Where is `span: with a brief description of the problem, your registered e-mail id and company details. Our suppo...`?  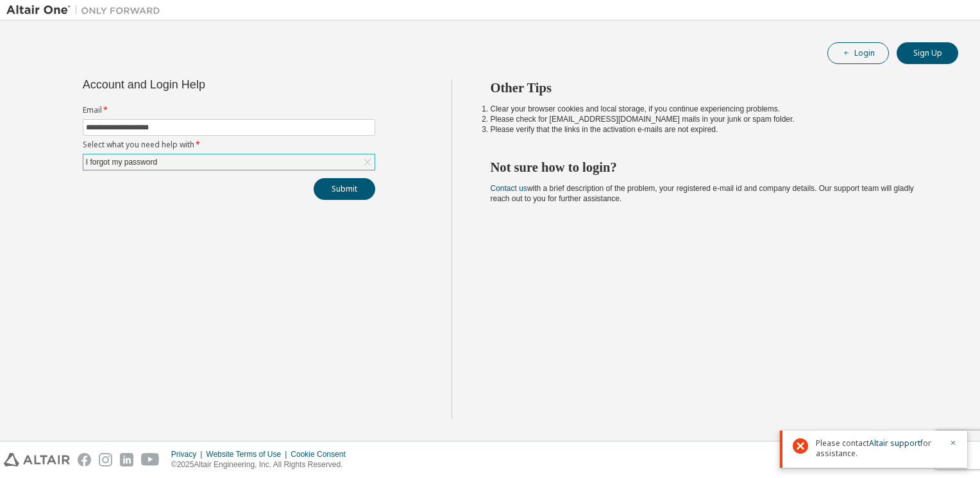
span: with a brief description of the problem, your registered e-mail id and company details. Our suppo... is located at coordinates (702, 193).